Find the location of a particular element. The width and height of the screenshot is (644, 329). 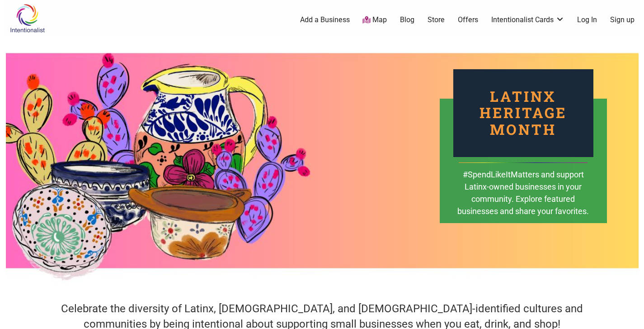

a: Add a Business is located at coordinates (325, 20).